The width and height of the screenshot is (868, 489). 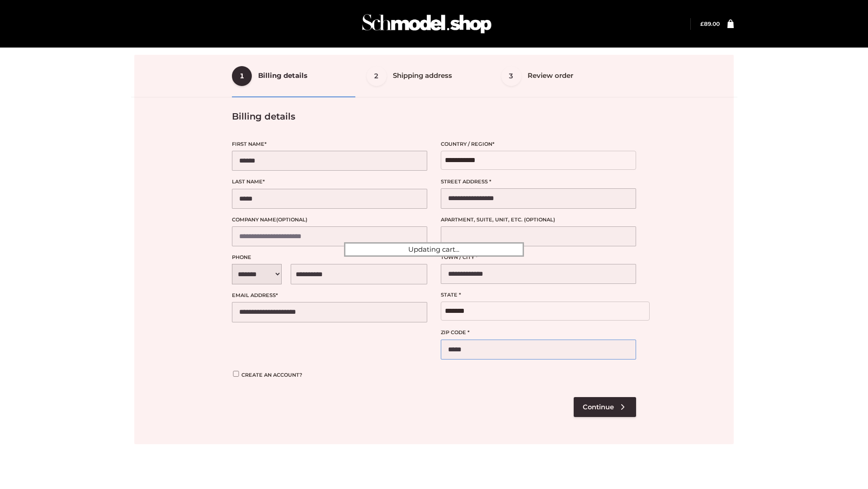 I want to click on a: £89.00, so click(x=710, y=24).